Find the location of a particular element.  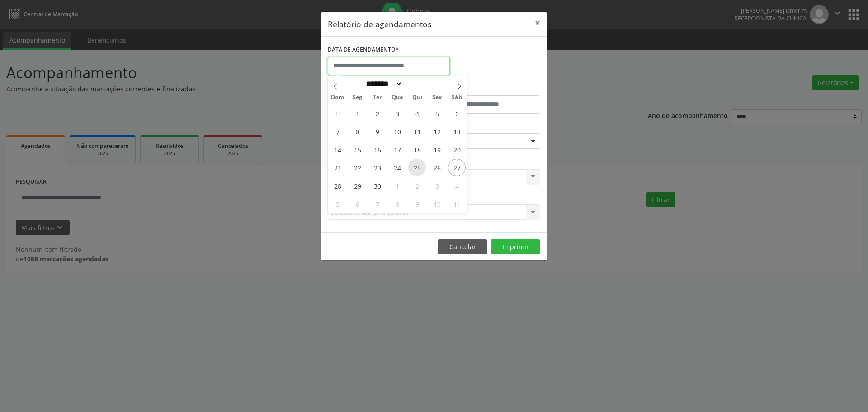

h5: Relatório de agendamentos is located at coordinates (379, 24).